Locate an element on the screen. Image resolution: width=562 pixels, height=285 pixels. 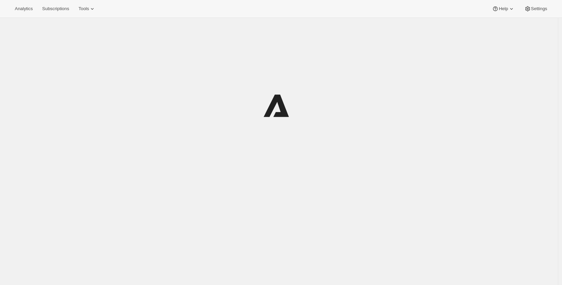
span: Subscriptions is located at coordinates (56, 9).